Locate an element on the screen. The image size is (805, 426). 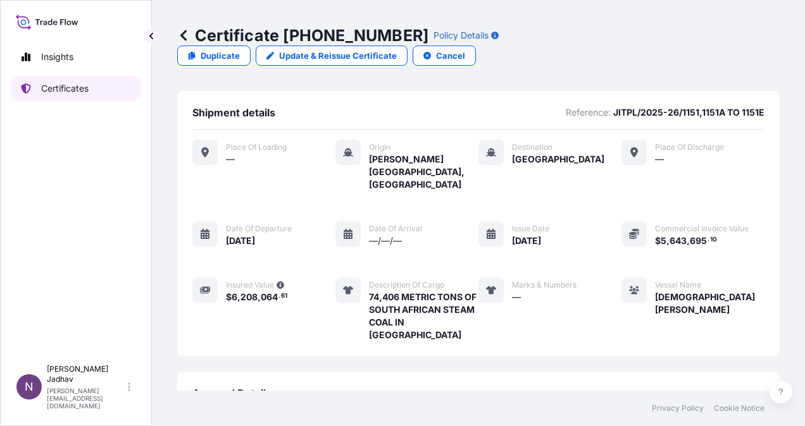
a: Update & Reissue Certificate is located at coordinates (332, 56).